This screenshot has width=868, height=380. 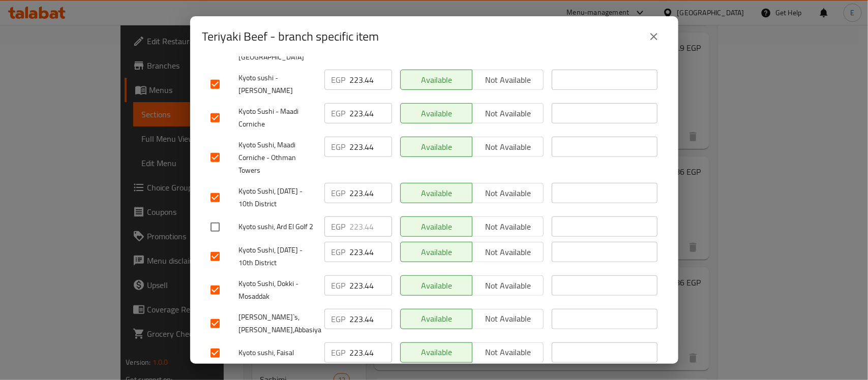 What do you see at coordinates (278, 118) in the screenshot?
I see `span: Kyoto Sushi - Maadi Corniche` at bounding box center [278, 118].